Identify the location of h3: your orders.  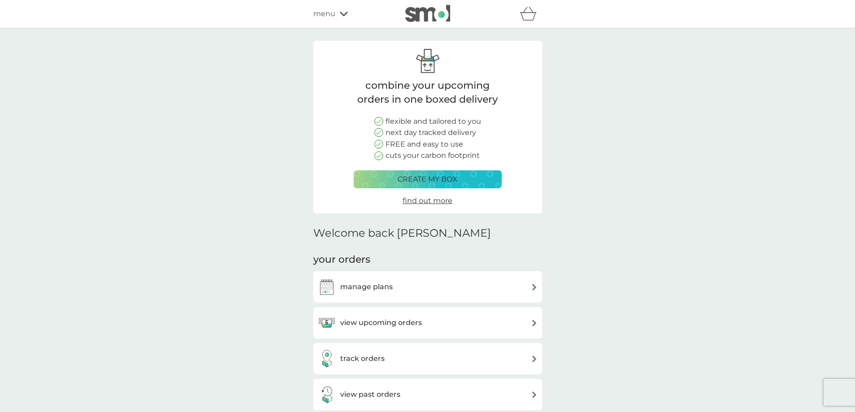
(341, 260).